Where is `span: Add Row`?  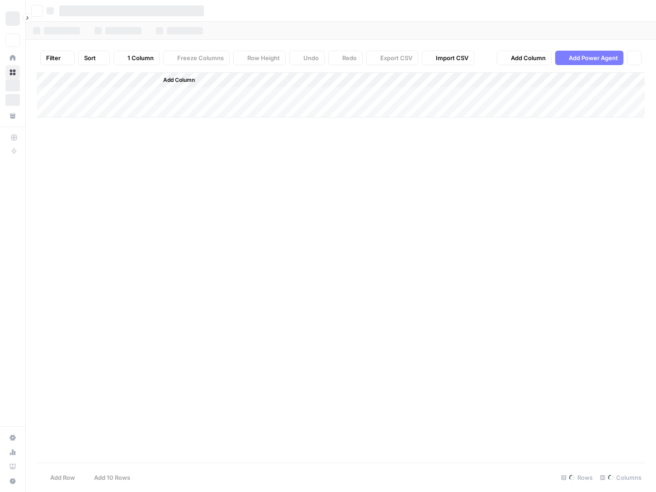 span: Add Row is located at coordinates (62, 477).